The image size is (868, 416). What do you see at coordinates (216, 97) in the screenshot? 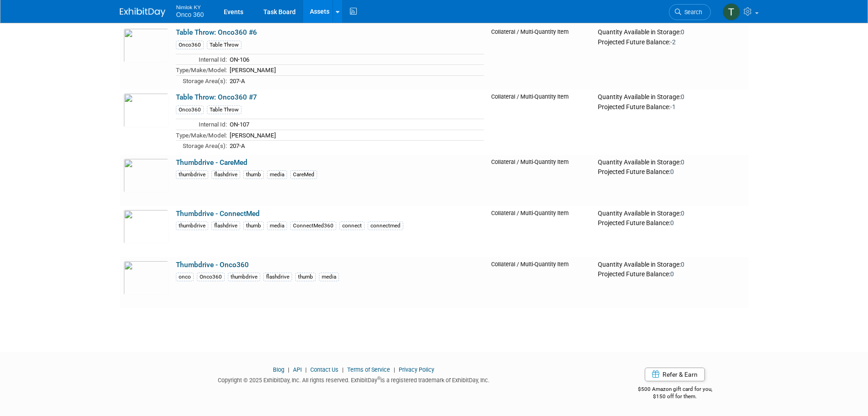
I see `a: Table Throw: Onco360 #7` at bounding box center [216, 97].